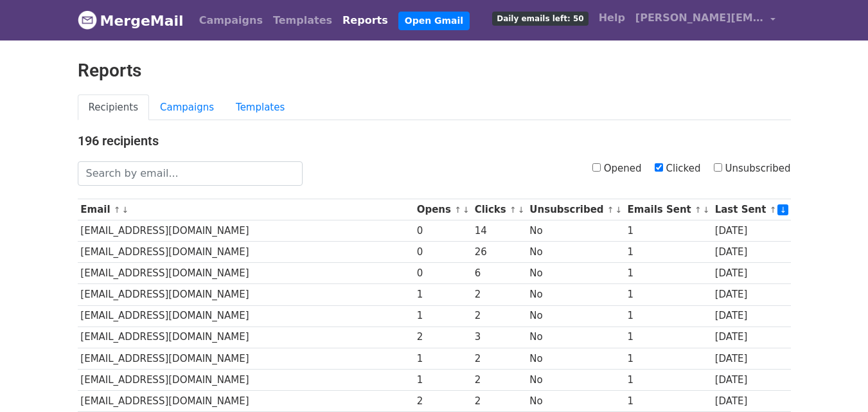 The width and height of the screenshot is (868, 412). I want to click on h2: Reports, so click(434, 71).